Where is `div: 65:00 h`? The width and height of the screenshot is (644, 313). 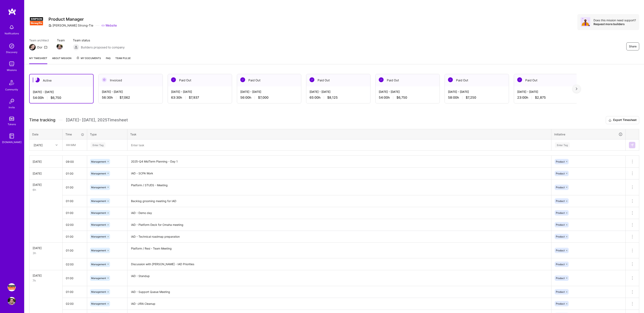
div: 65:00 h is located at coordinates (338, 98).